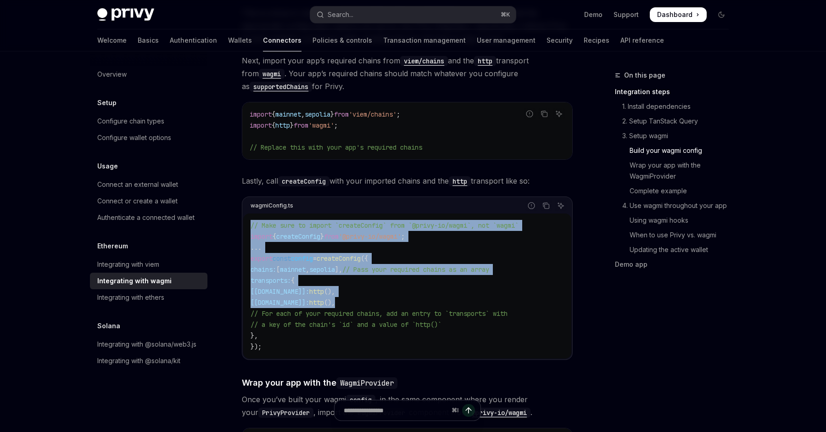  Describe the element at coordinates (107, 166) in the screenshot. I see `h5: Usage` at that location.